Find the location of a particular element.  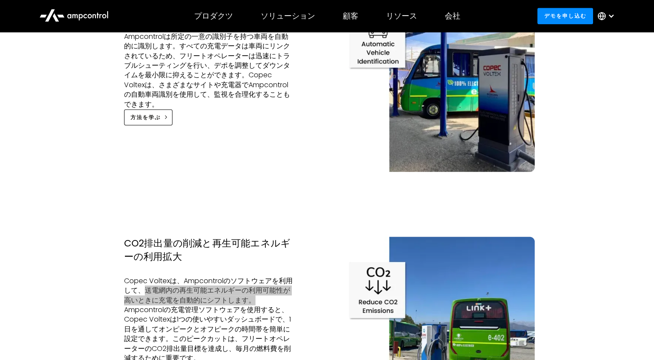

div: プロダクツ is located at coordinates (213, 16).